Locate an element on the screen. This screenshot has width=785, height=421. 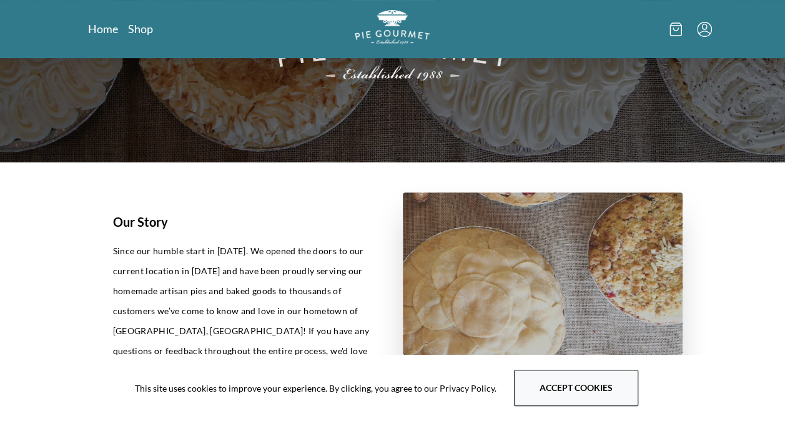
button: Accept cookies is located at coordinates (576, 388).